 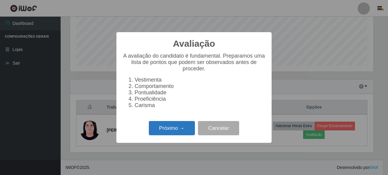 What do you see at coordinates (200, 92) in the screenshot?
I see `li: Pontualidade` at bounding box center [200, 92].